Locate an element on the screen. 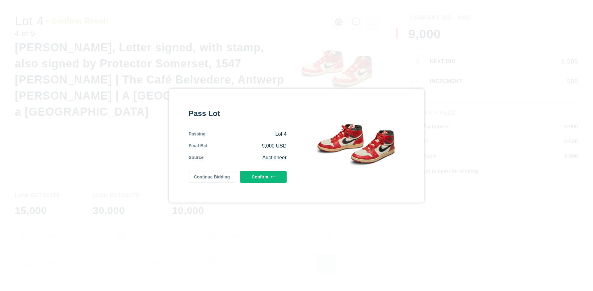 The width and height of the screenshot is (593, 291). div: Source is located at coordinates (196, 158).